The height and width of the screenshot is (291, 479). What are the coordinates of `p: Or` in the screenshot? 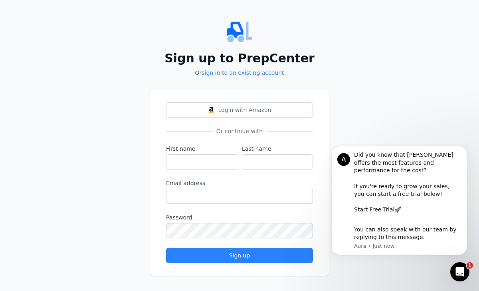 It's located at (240, 73).